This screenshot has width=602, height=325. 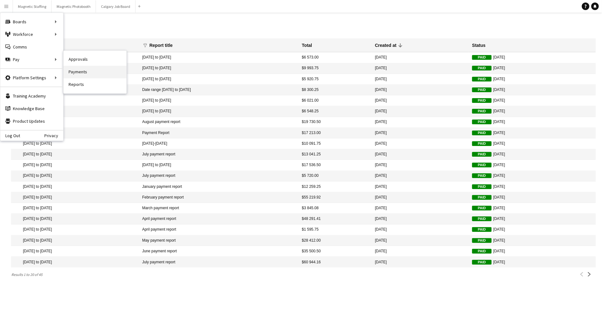 What do you see at coordinates (335, 241) in the screenshot?
I see `mat-cell: $28 412.00` at bounding box center [335, 241].